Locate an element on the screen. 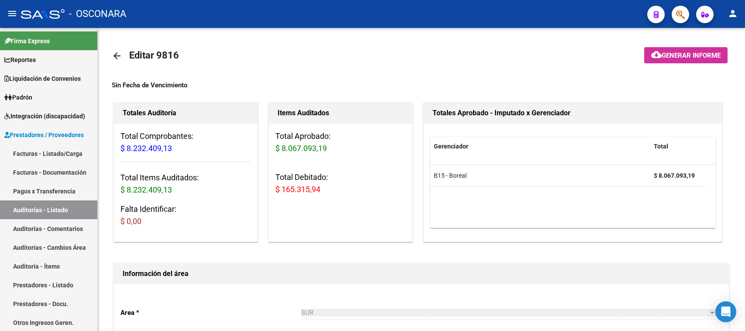 Image resolution: width=745 pixels, height=331 pixels. span: $ 165.315,94 is located at coordinates (298, 189).